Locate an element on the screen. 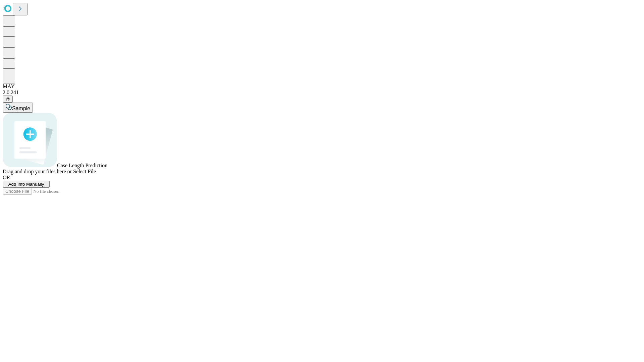  button: Add Info Manually is located at coordinates (26, 184).